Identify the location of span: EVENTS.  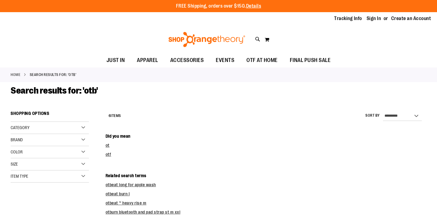
(225, 60).